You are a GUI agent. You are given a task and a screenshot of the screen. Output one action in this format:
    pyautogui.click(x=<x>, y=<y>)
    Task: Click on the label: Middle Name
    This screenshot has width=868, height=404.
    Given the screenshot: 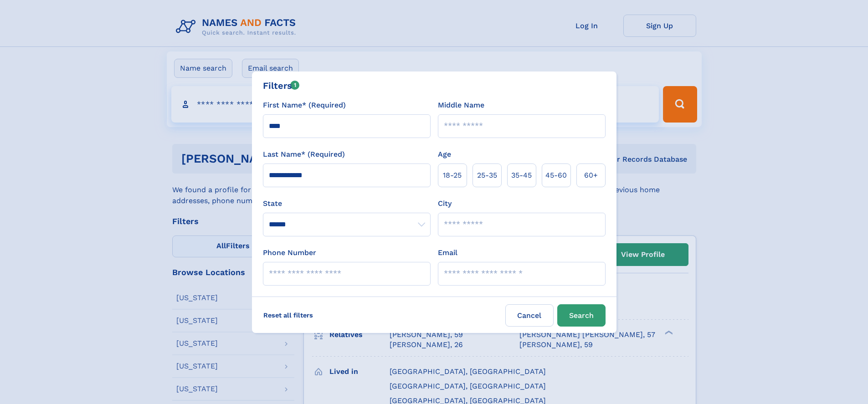 What is the action you would take?
    pyautogui.click(x=461, y=105)
    